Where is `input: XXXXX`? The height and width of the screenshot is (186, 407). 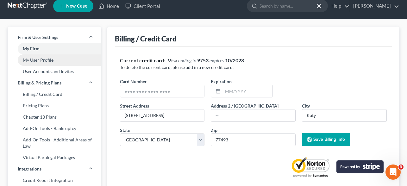
input: XXXXX is located at coordinates (253, 140).